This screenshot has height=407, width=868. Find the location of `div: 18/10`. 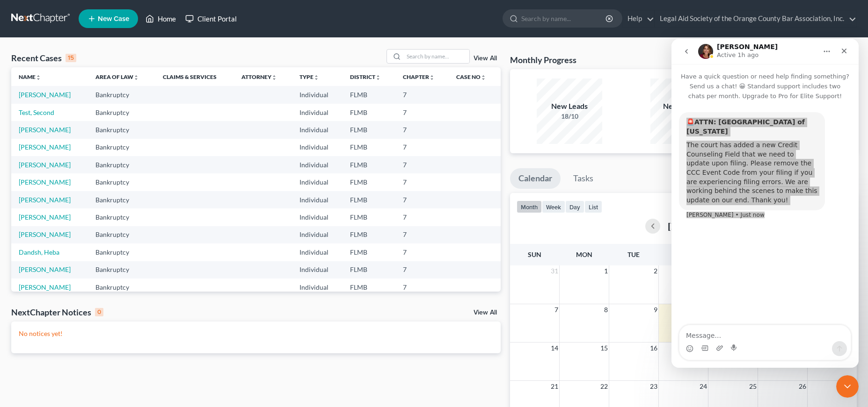

div: 18/10 is located at coordinates (570, 116).